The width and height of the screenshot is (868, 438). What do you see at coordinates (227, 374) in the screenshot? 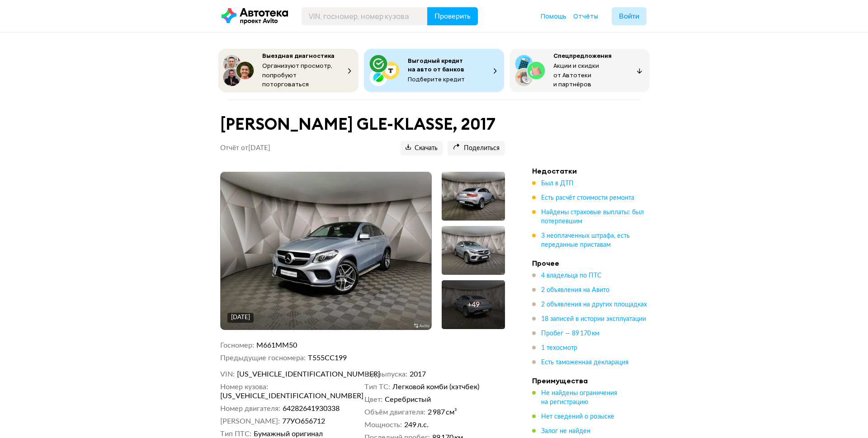
I see `dt: VIN` at bounding box center [227, 374].